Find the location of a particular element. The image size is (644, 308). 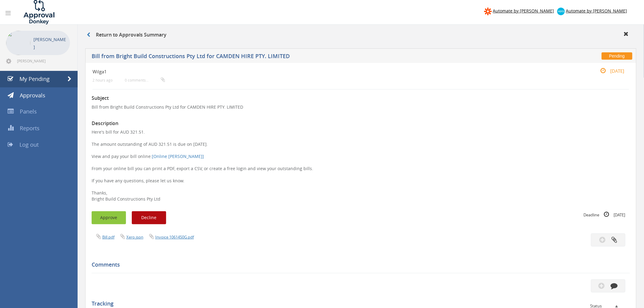

small: 2 hours ago is located at coordinates (103, 80).